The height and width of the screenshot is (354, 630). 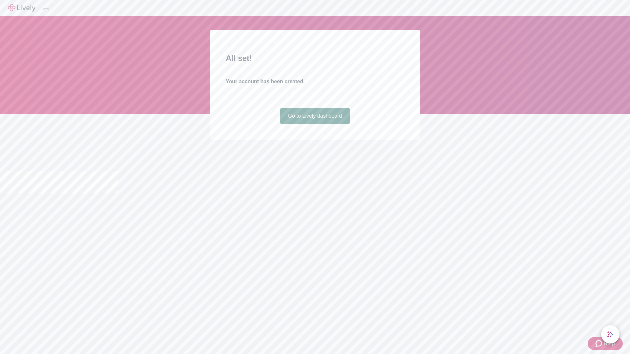 What do you see at coordinates (610, 335) in the screenshot?
I see `button: chat` at bounding box center [610, 335].